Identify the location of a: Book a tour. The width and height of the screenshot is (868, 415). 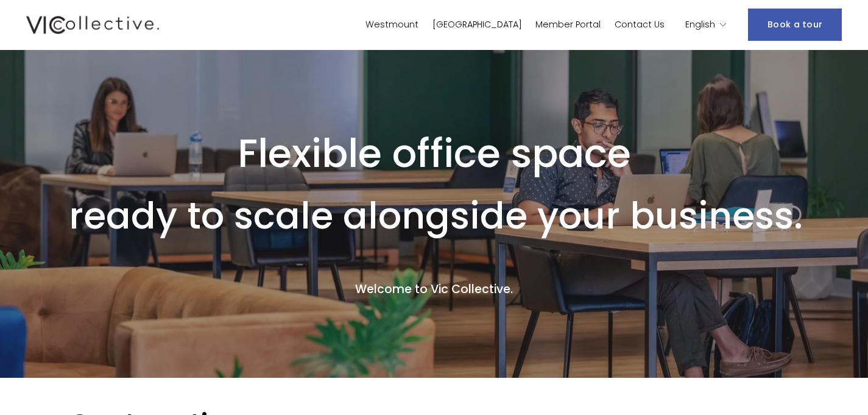
(795, 24).